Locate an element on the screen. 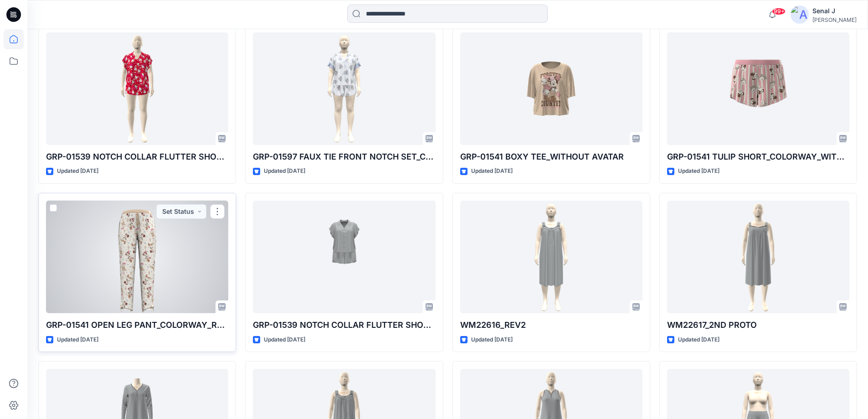 The height and width of the screenshot is (419, 868). div: Senal J is located at coordinates (833, 11).